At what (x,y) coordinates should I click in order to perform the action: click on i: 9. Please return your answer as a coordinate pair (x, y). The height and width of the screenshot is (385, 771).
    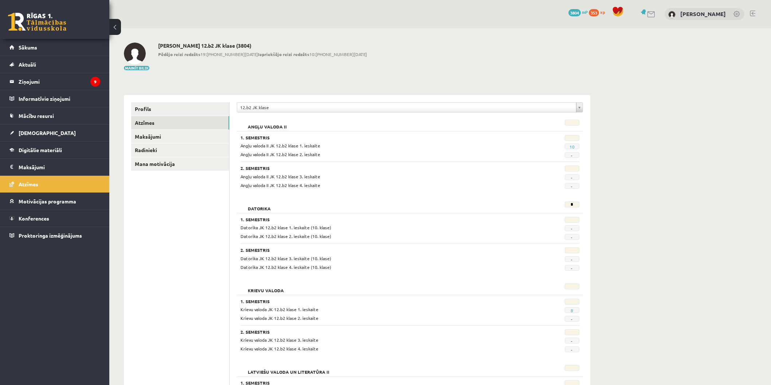
    Looking at the image, I should click on (95, 82).